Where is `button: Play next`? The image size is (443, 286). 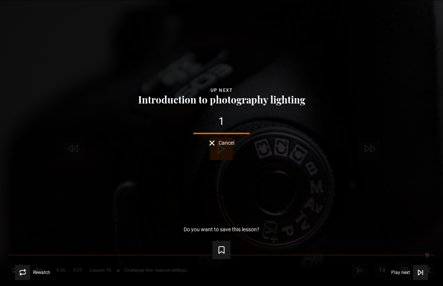 button: Play next is located at coordinates (409, 273).